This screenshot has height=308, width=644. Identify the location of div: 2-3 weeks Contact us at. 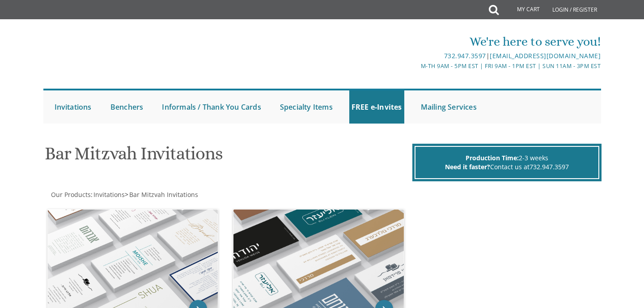
(507, 163).